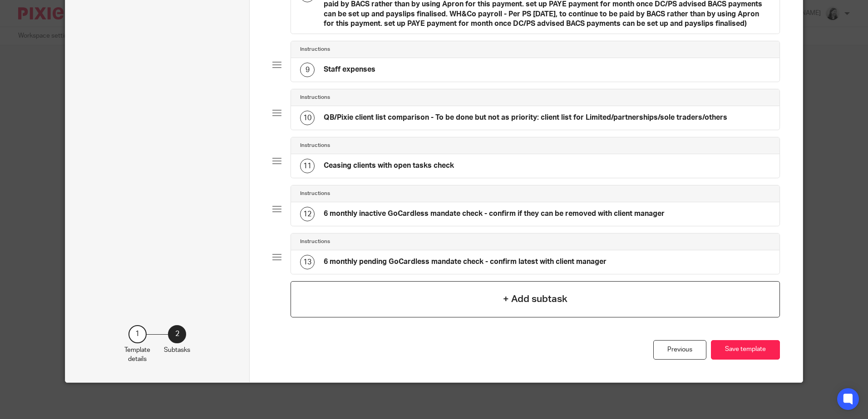 The width and height of the screenshot is (868, 419). Describe the element at coordinates (308, 262) in the screenshot. I see `div: 13` at that location.